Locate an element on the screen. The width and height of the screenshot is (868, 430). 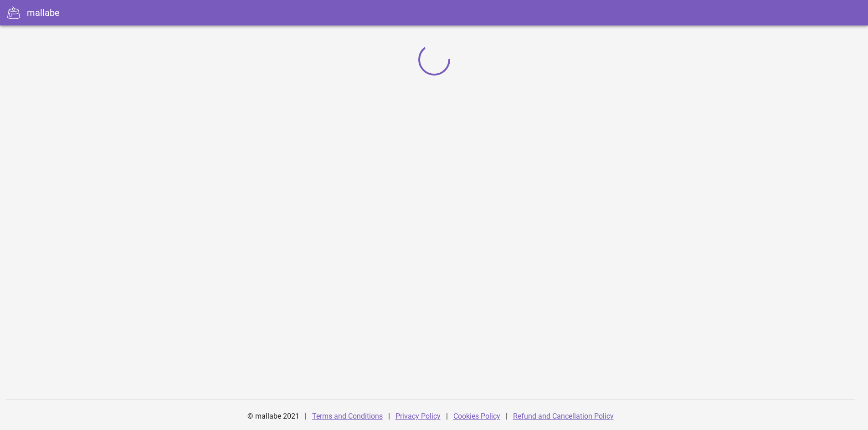
a: Cookies Policy is located at coordinates (477, 416).